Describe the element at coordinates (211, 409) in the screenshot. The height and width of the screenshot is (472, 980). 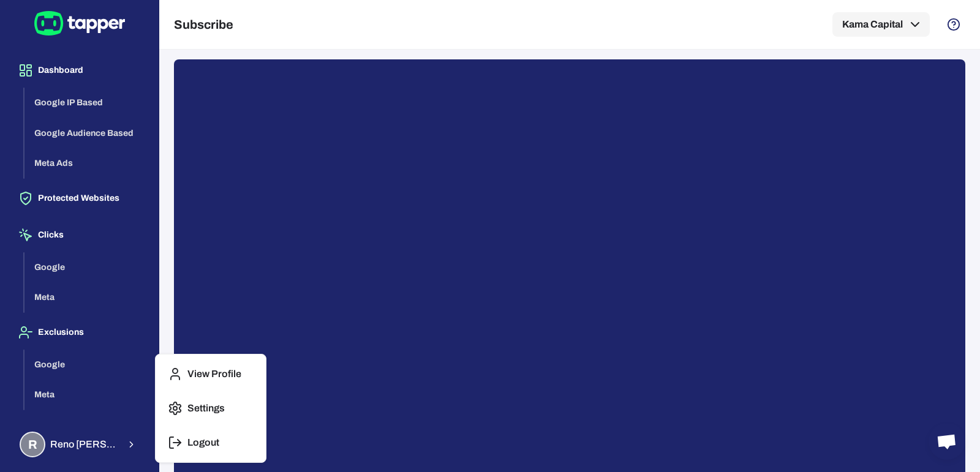
I see `a: Settings` at that location.